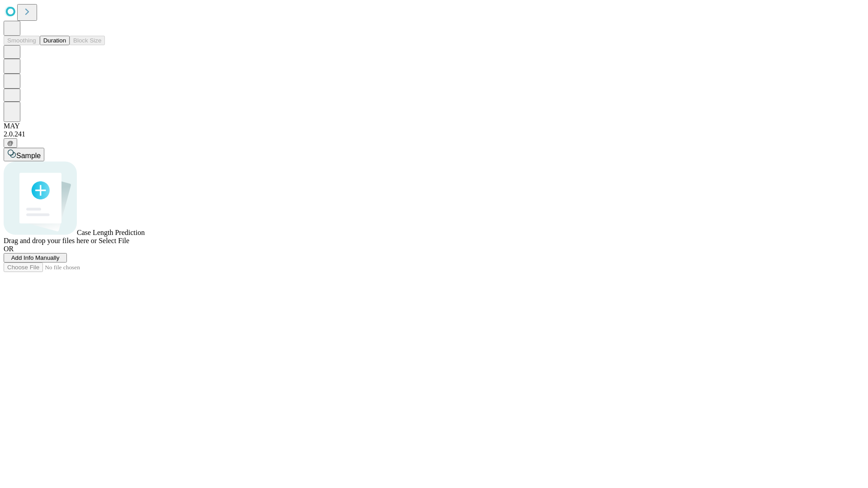  I want to click on span: Case Length Prediction, so click(111, 232).